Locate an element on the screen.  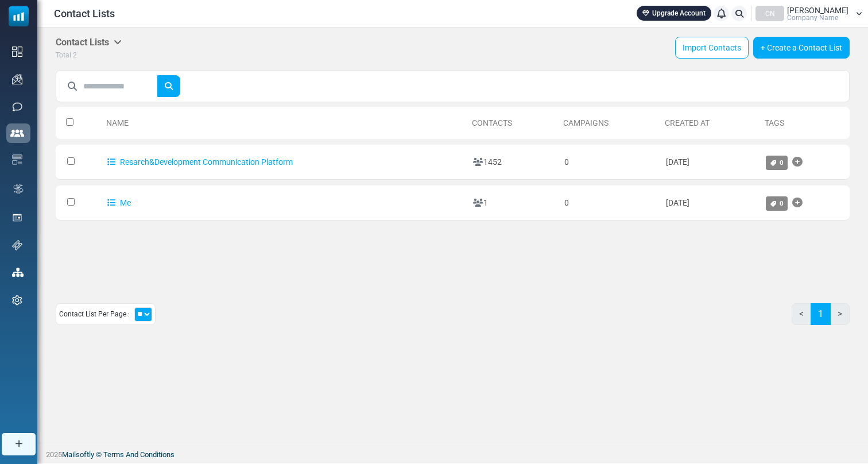
a: + Create a Contact List is located at coordinates (801, 48).